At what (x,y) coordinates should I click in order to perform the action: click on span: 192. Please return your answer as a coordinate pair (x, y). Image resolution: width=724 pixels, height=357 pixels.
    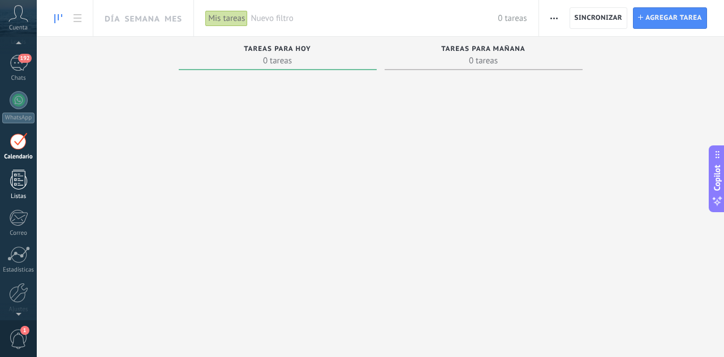
    Looking at the image, I should click on (24, 58).